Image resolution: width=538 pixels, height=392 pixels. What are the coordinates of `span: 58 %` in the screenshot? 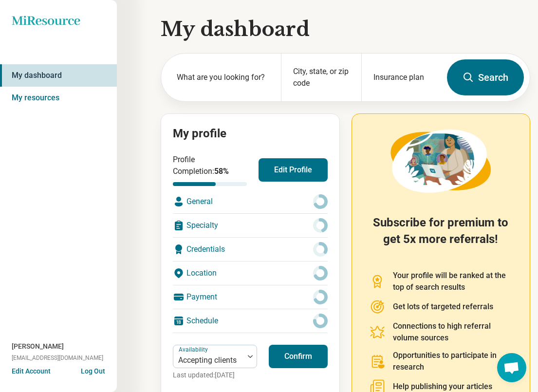 It's located at (222, 171).